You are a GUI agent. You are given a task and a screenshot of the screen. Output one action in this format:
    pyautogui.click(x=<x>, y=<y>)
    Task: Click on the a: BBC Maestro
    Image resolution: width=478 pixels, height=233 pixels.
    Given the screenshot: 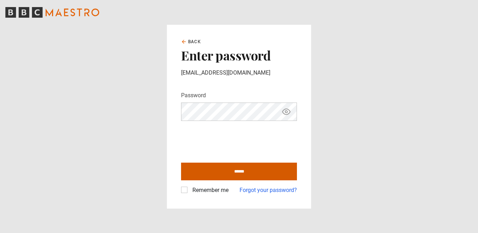 What is the action you would take?
    pyautogui.click(x=52, y=12)
    